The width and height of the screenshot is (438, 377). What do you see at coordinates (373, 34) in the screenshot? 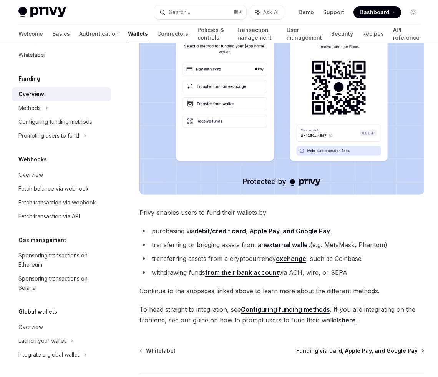
I see `a: Recipes` at bounding box center [373, 34].